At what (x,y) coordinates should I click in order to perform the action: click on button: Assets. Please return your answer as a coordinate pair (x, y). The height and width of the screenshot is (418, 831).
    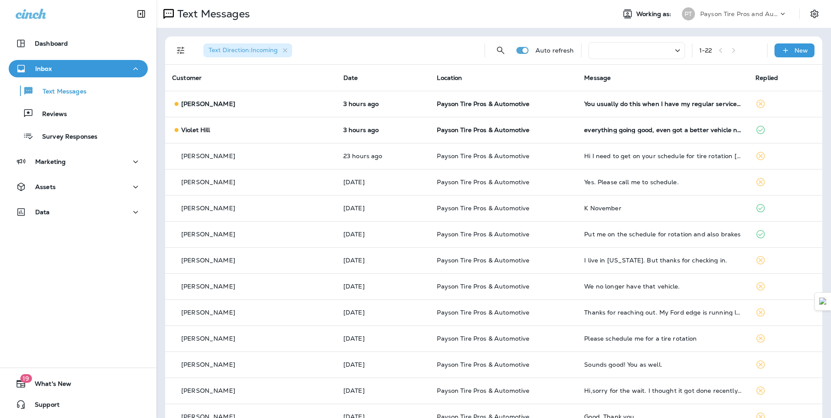
    Looking at the image, I should click on (78, 187).